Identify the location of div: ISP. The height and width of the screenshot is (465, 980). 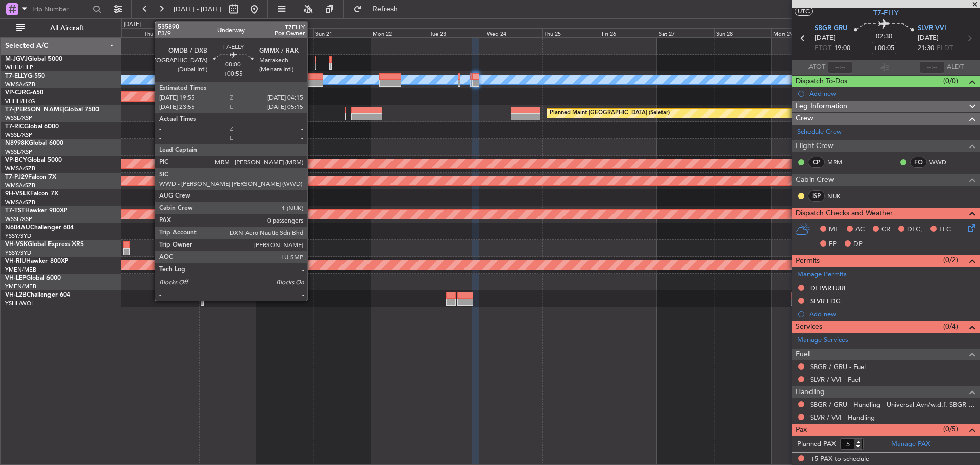
(815, 196).